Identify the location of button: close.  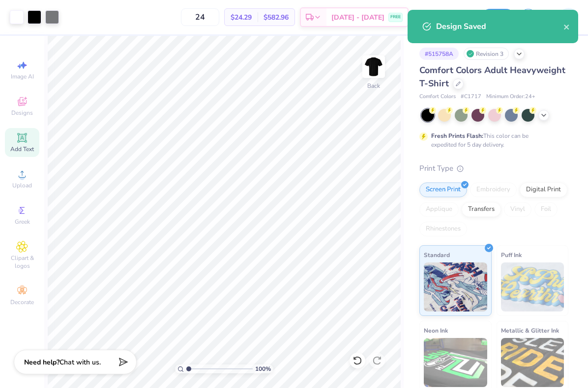
(567, 26).